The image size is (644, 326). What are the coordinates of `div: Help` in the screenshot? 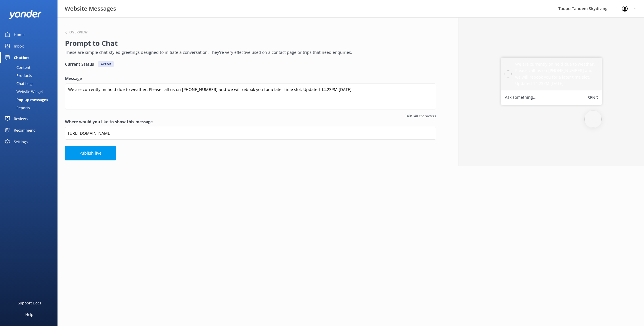 It's located at (29, 314).